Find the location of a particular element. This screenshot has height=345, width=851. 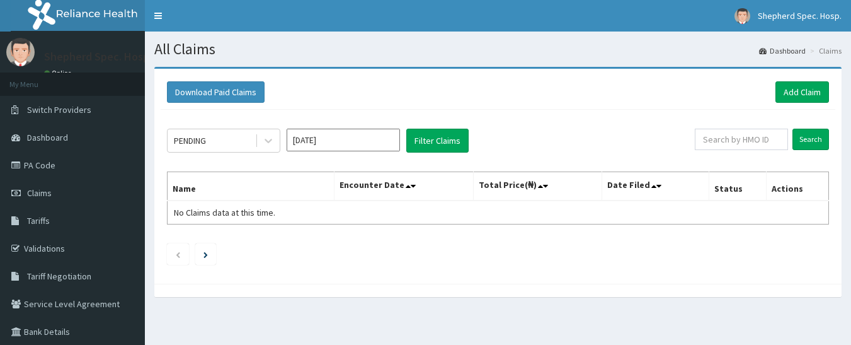

a: Previous page is located at coordinates (178, 254).